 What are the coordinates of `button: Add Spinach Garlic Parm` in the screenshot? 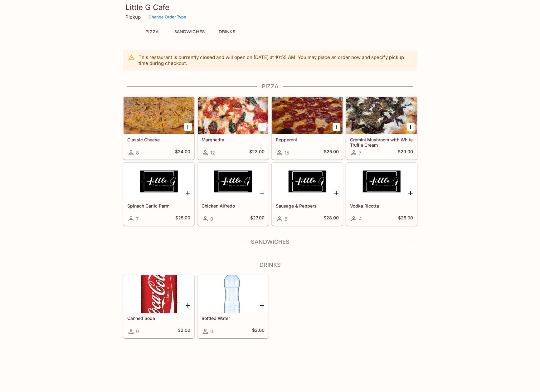 It's located at (188, 193).